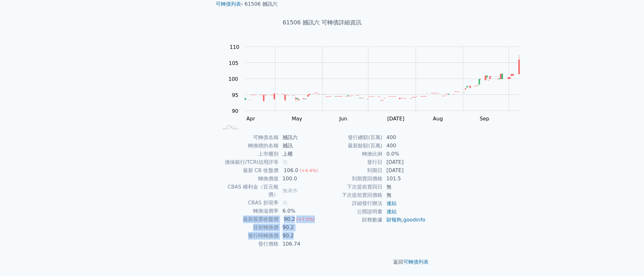  What do you see at coordinates (300, 211) in the screenshot?
I see `td: 6.0%` at bounding box center [300, 211].